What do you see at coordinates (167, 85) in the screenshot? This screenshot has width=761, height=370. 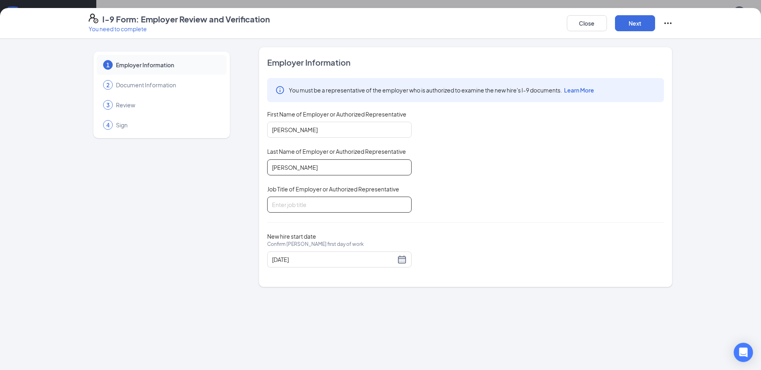 I see `span: Document Information` at bounding box center [167, 85].